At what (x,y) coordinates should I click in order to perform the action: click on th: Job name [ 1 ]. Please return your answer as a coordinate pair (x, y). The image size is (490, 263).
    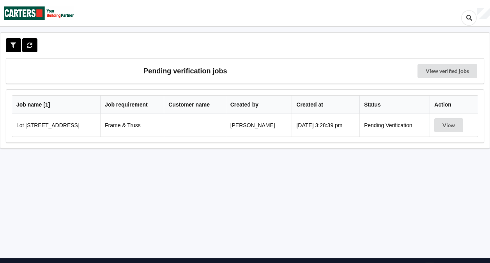
    Looking at the image, I should click on (56, 105).